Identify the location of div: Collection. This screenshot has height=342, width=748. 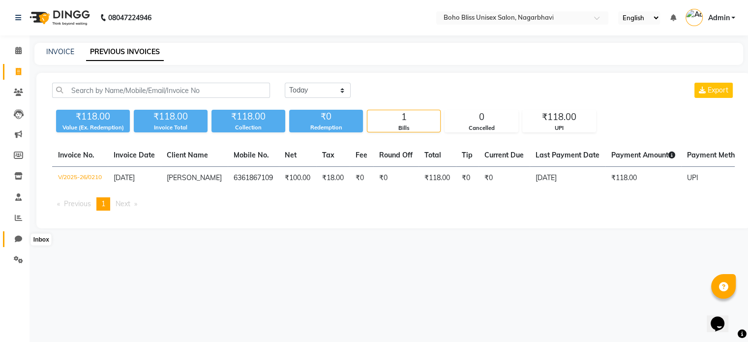
(248, 127).